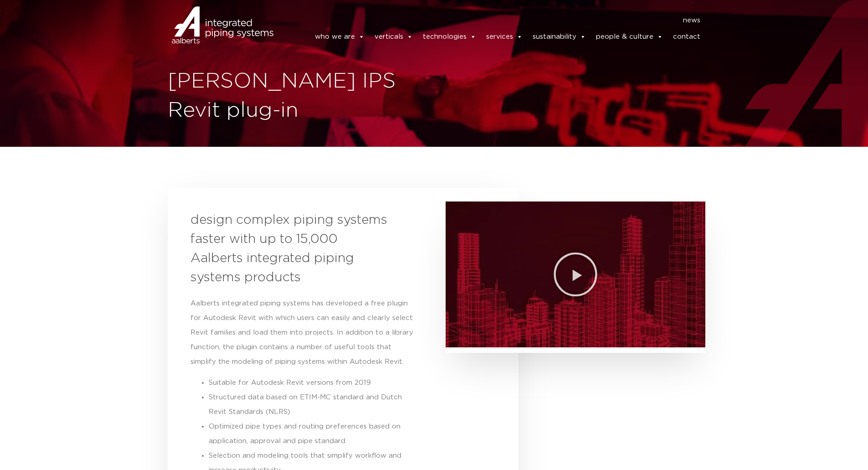  Describe the element at coordinates (494, 20) in the screenshot. I see `nav: Menu` at that location.